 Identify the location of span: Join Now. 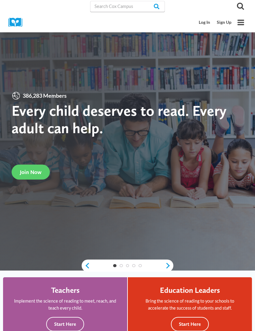
(31, 172).